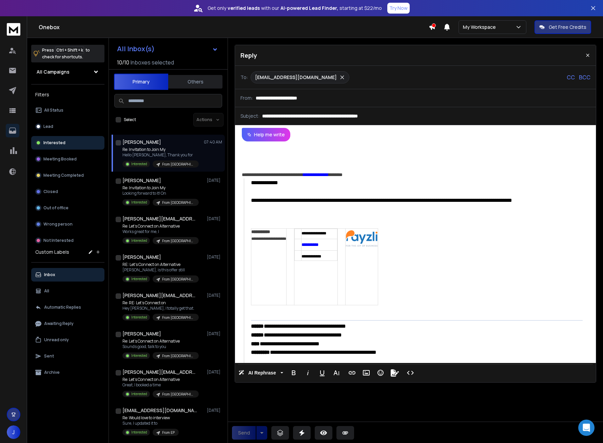  I want to click on p: Re: RE: Let's Connect on, so click(160, 303).